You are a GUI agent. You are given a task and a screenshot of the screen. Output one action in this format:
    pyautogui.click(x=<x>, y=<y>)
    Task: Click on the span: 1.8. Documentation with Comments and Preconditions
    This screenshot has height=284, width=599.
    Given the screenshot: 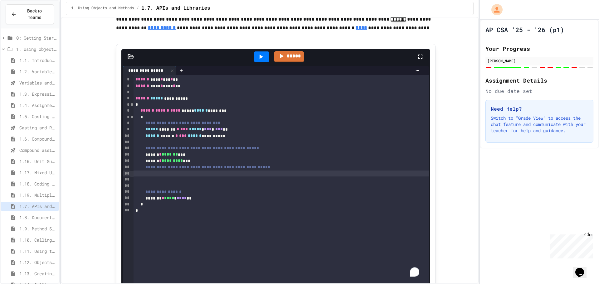 What is the action you would take?
    pyautogui.click(x=38, y=218)
    